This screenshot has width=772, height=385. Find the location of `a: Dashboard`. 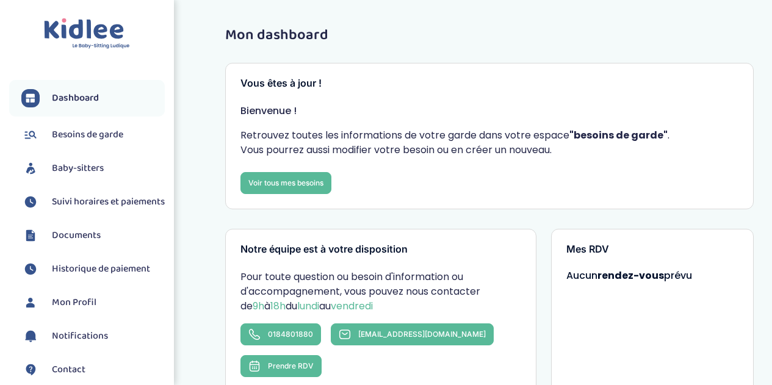

a: Dashboard is located at coordinates (93, 98).